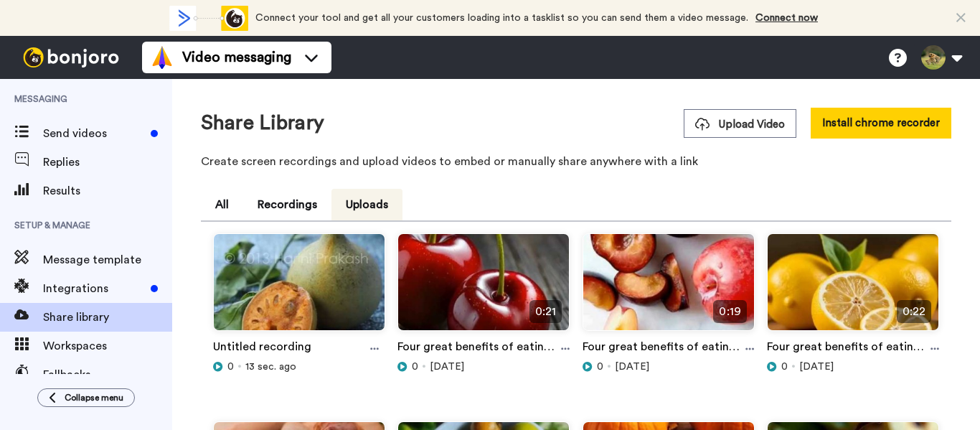 Image resolution: width=980 pixels, height=430 pixels. I want to click on img: 9dfc54ff-bcad-42c0-8095-683c52623ac2_thumbnail_source_1755057426.jpg, so click(853, 288).